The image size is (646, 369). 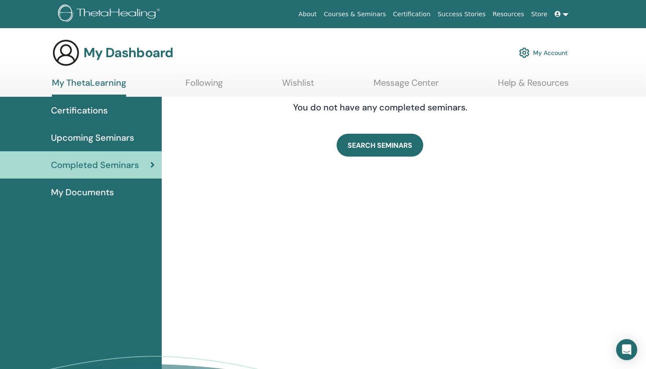 I want to click on div: Open Intercom Messenger, so click(x=627, y=349).